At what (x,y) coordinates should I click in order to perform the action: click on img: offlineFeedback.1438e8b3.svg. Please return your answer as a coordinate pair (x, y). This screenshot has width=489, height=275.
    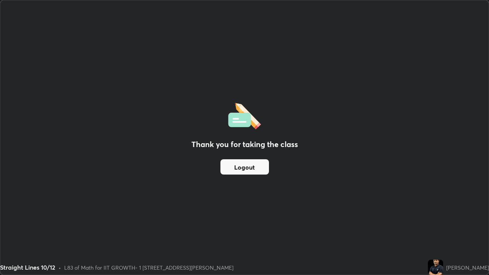
    Looking at the image, I should click on (245, 115).